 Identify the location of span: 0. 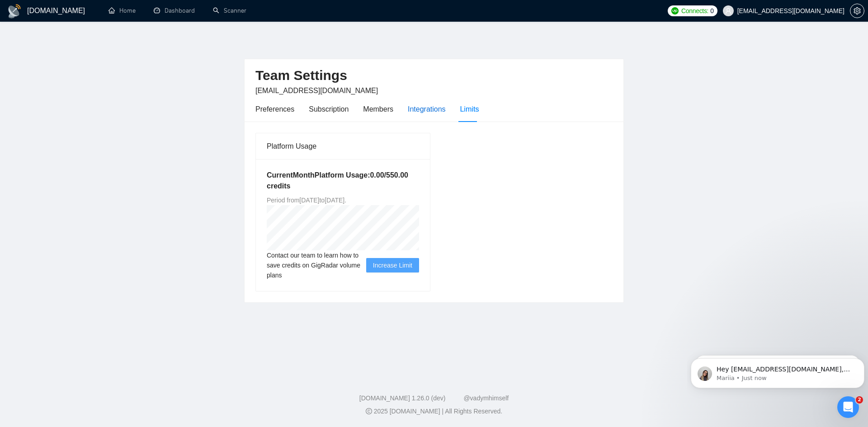
(712, 11).